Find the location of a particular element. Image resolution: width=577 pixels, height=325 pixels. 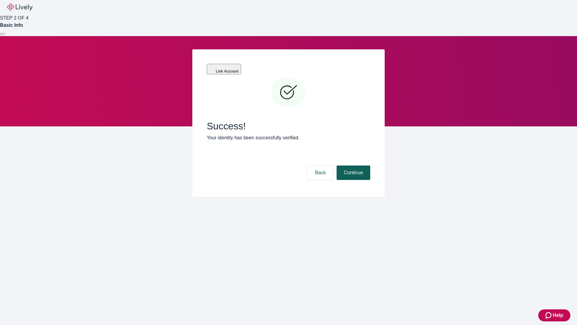

svg: Zendesk support icon is located at coordinates (549, 315).